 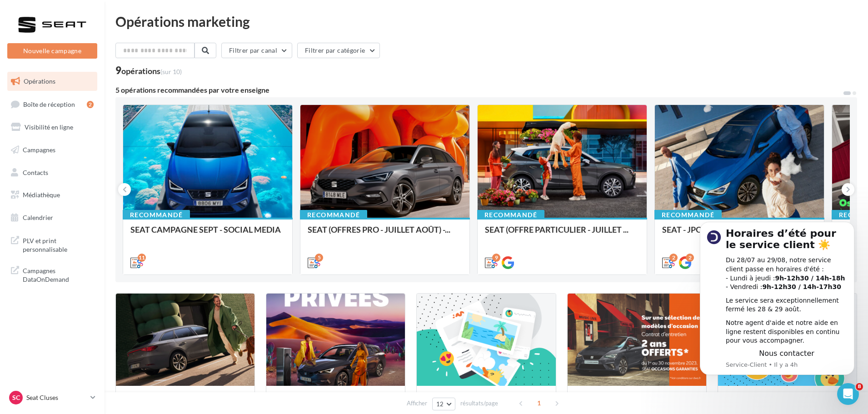 What do you see at coordinates (101, 34) in the screenshot?
I see `h1: Horaires d’été pour le service client ☀️` at bounding box center [101, 34].